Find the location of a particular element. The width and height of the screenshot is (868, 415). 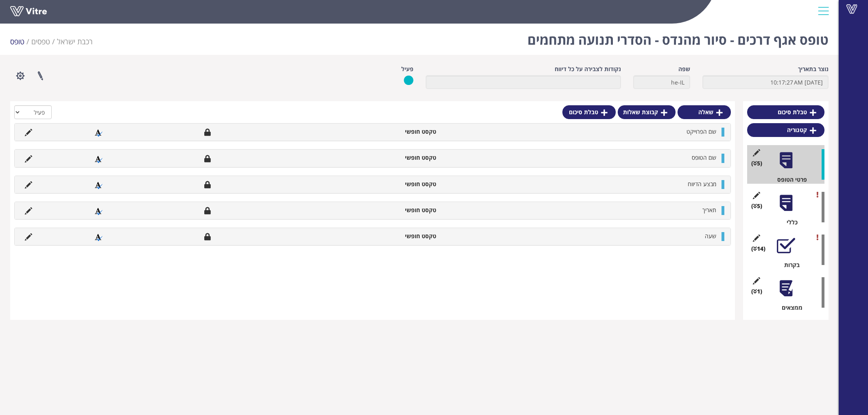

div: ממצאים is located at coordinates (789, 308).